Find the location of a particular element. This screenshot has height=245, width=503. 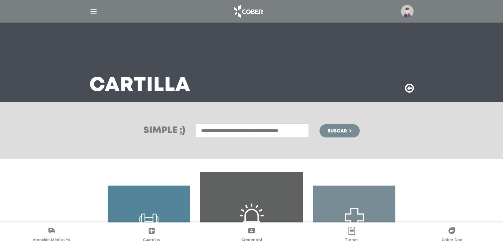

button: Buscar is located at coordinates (340, 131).